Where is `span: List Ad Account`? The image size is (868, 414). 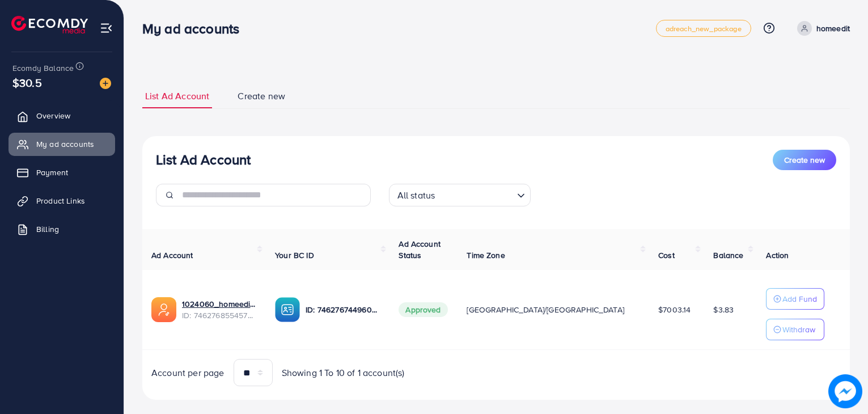 span: List Ad Account is located at coordinates (177, 96).